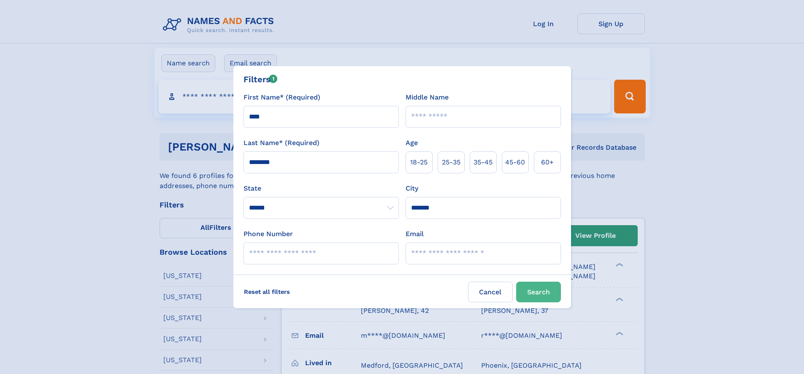  What do you see at coordinates (282, 143) in the screenshot?
I see `label: Last Name* (Required)` at bounding box center [282, 143].